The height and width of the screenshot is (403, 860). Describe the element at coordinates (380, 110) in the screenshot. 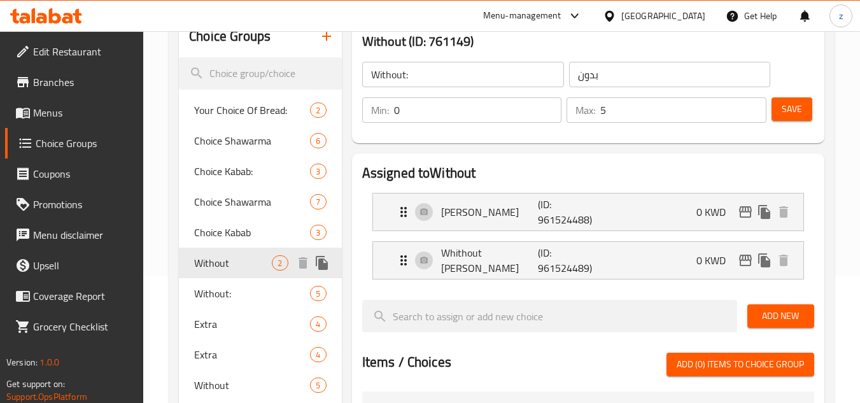

I see `p: Min:` at that location.